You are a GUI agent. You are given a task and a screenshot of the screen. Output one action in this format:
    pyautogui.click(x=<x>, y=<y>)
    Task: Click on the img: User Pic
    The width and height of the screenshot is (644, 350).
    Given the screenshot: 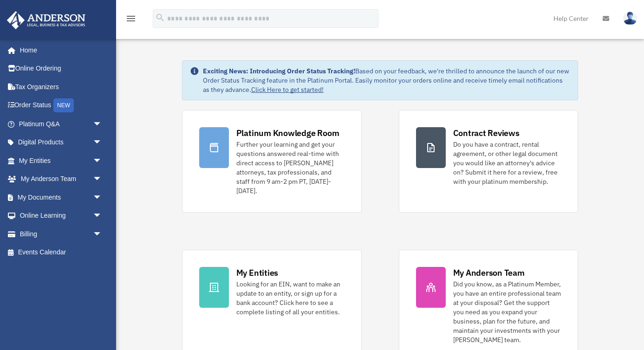 What is the action you would take?
    pyautogui.click(x=630, y=18)
    